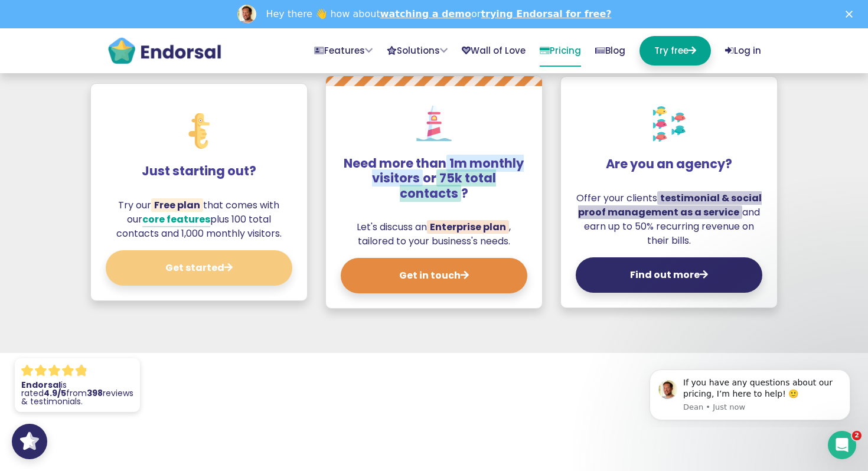  I want to click on p: How can we help?, so click(118, 114).